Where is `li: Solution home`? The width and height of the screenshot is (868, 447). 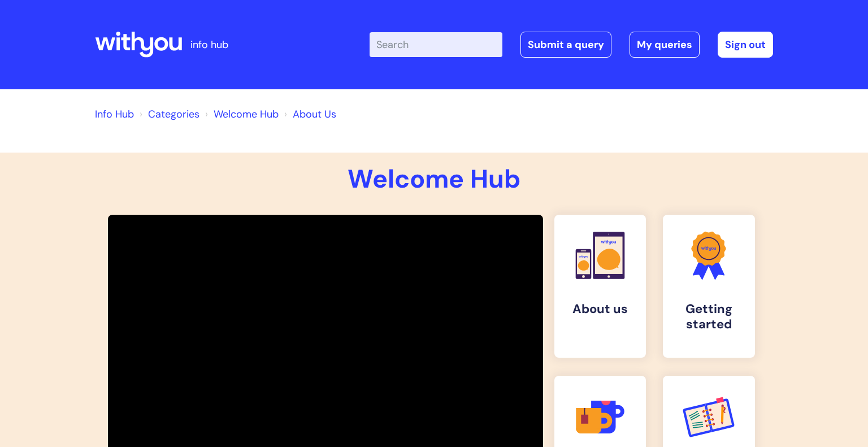
li: Solution home is located at coordinates (168, 114).